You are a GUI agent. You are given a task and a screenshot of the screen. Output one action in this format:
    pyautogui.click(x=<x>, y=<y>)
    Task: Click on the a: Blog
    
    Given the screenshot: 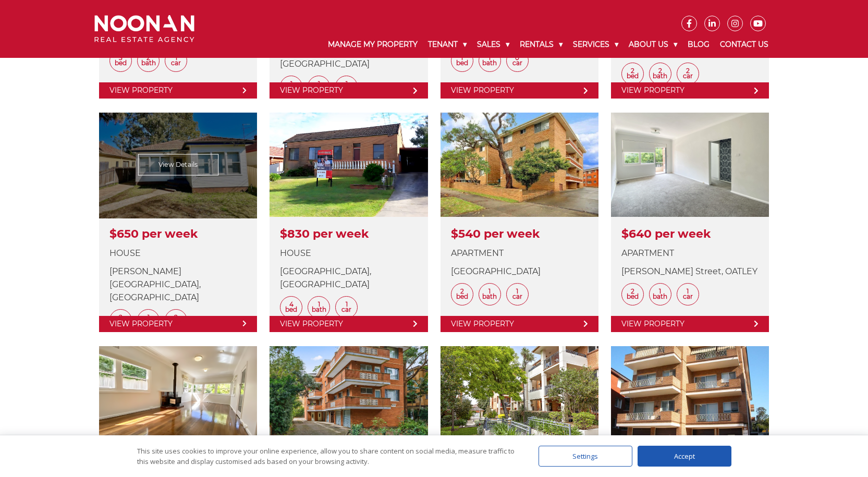 What is the action you would take?
    pyautogui.click(x=699, y=44)
    